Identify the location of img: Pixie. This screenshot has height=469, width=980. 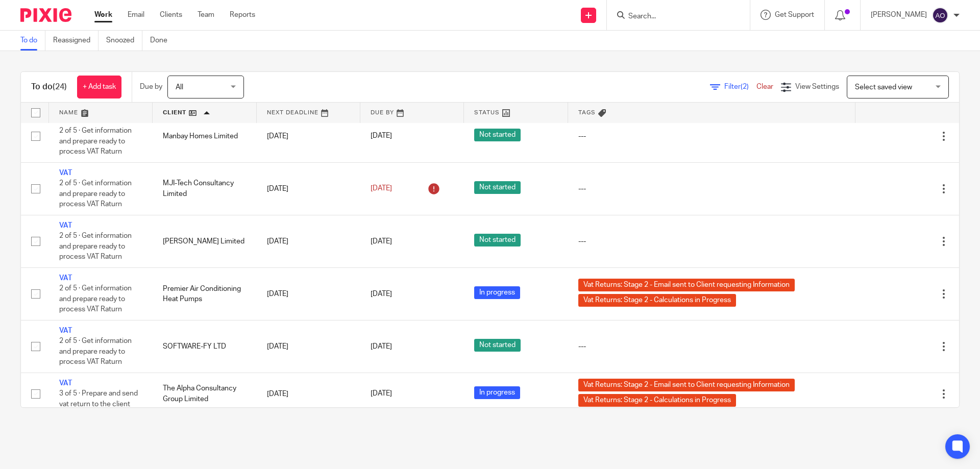
(46, 14).